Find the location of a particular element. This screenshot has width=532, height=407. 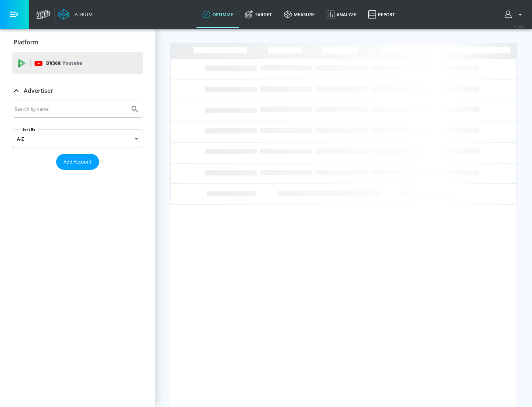

p: Advertiser is located at coordinates (38, 91).